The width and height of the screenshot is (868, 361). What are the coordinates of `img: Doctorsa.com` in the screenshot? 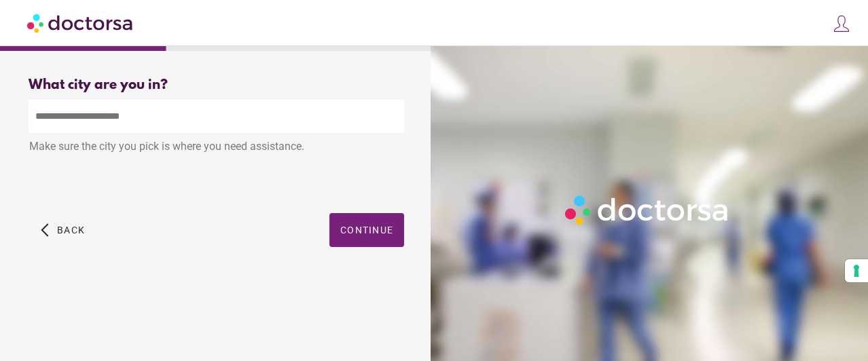 It's located at (80, 22).